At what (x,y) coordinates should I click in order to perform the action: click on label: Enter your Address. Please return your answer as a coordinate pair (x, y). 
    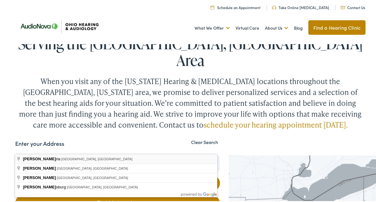
    Looking at the image, I should click on (40, 143).